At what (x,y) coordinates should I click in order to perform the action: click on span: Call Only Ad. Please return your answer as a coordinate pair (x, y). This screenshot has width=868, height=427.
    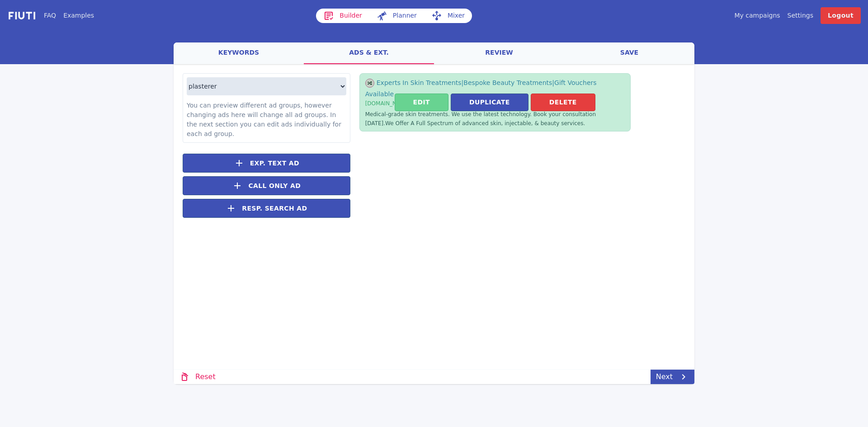
    Looking at the image, I should click on (274, 186).